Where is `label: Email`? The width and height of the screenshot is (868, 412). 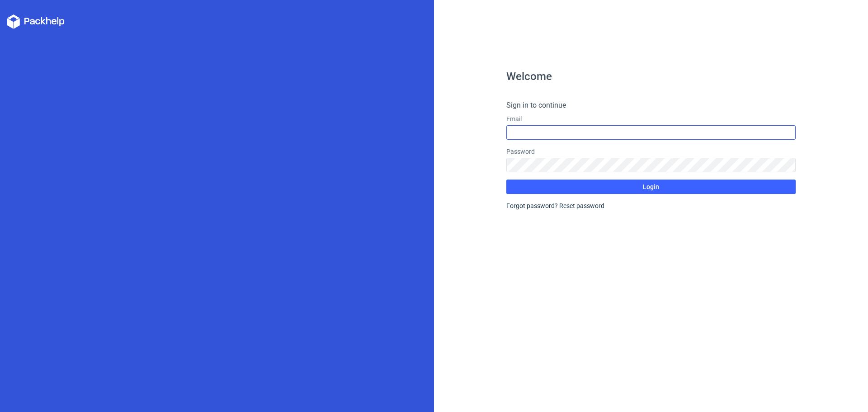
label: Email is located at coordinates (651, 118).